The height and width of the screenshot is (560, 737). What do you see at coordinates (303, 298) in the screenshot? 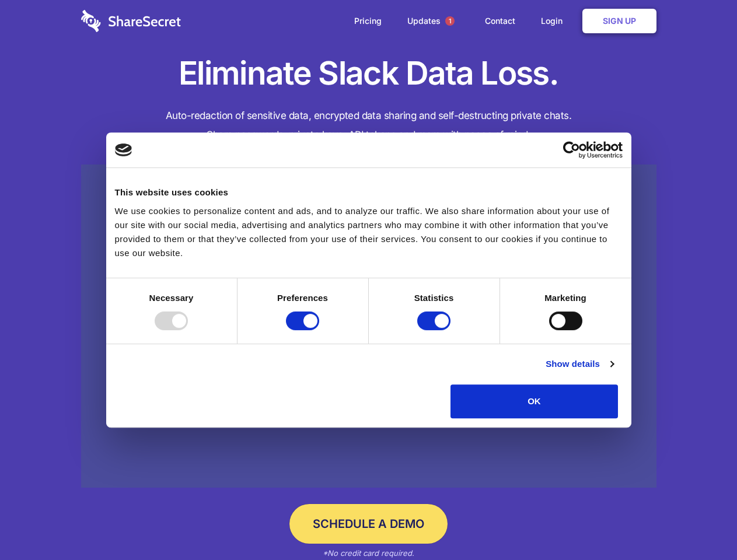
I see `strong: Preferences` at bounding box center [303, 298].